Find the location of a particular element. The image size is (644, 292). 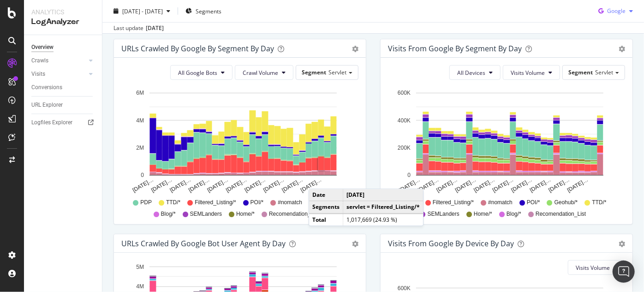

span: Segments is located at coordinates (209, 11).